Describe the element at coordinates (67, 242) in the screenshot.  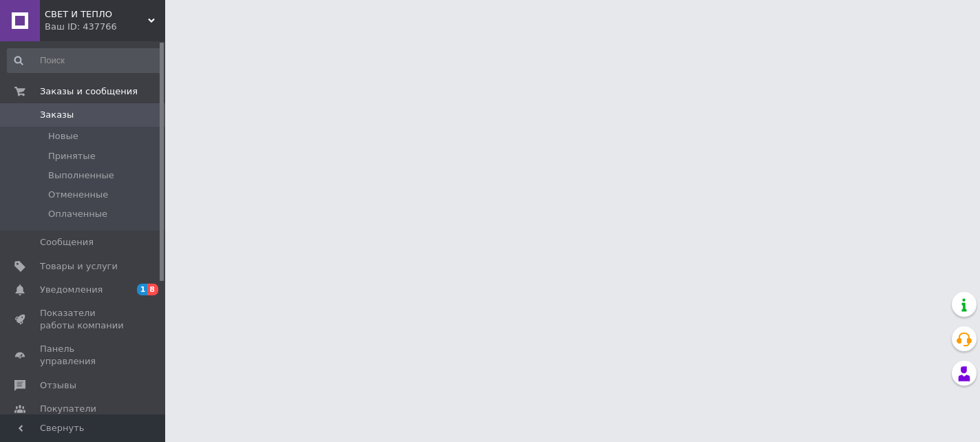
I see `span: Сообщения` at that location.